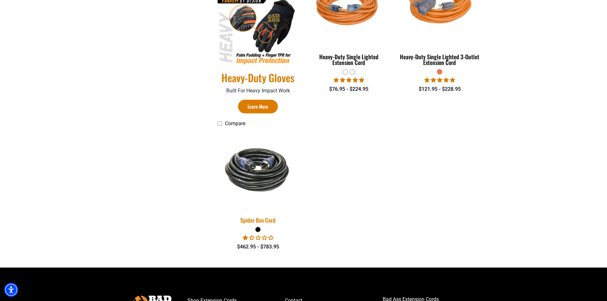 The height and width of the screenshot is (301, 607). I want to click on span: Compare, so click(235, 123).